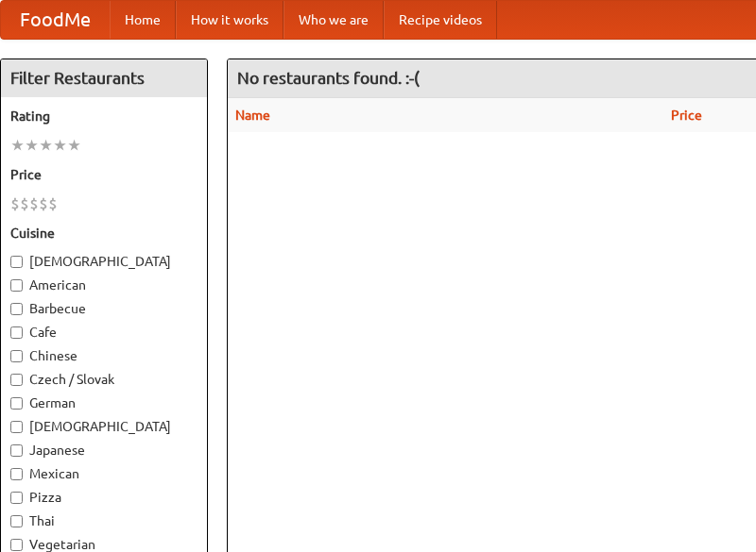 The image size is (756, 552). Describe the element at coordinates (686, 115) in the screenshot. I see `a: Price` at that location.